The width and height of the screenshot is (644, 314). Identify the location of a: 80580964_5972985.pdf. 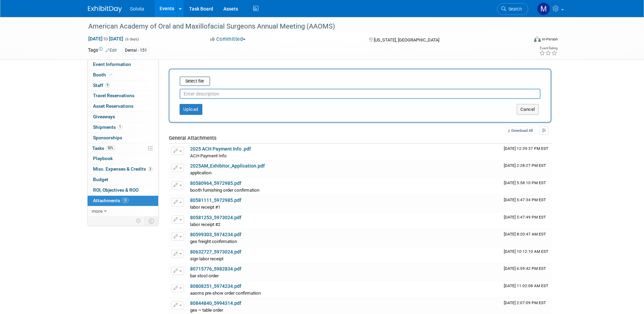
(216, 183).